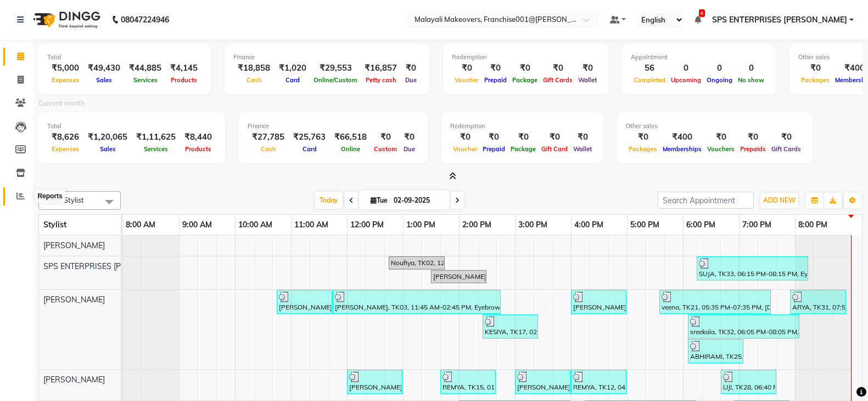 The width and height of the screenshot is (868, 401). I want to click on div: ₹8,626, so click(65, 137).